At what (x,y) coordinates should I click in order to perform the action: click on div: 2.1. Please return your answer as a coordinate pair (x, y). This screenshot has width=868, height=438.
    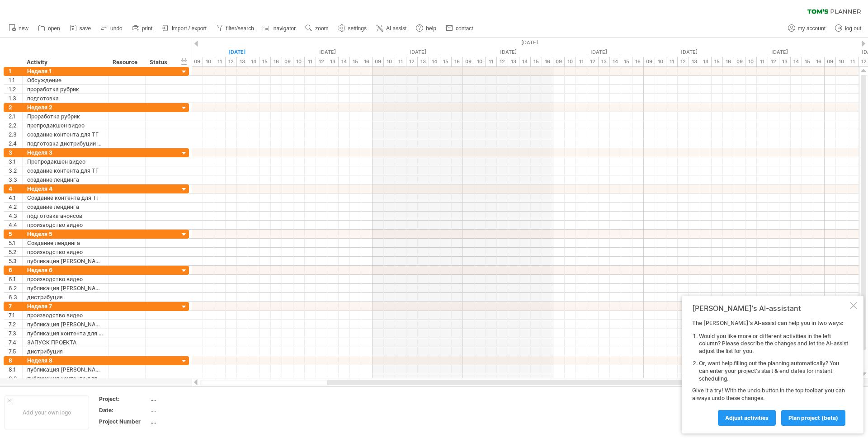
    Looking at the image, I should click on (15, 116).